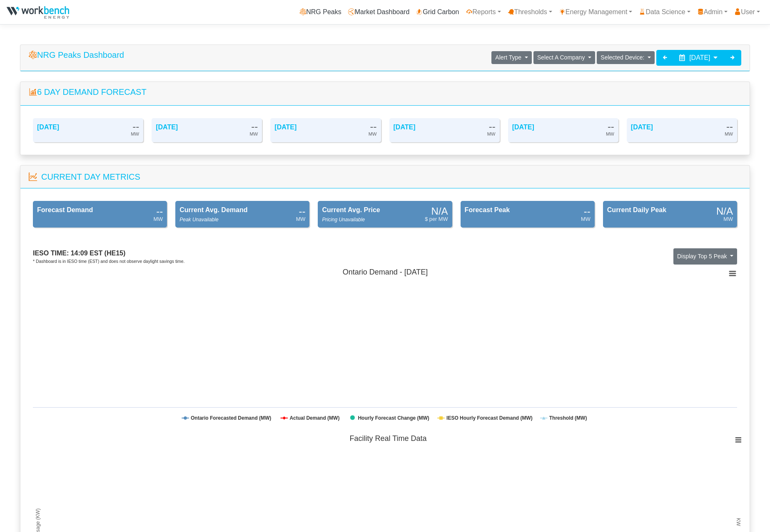  I want to click on span: Display Top 5 Peak, so click(702, 256).